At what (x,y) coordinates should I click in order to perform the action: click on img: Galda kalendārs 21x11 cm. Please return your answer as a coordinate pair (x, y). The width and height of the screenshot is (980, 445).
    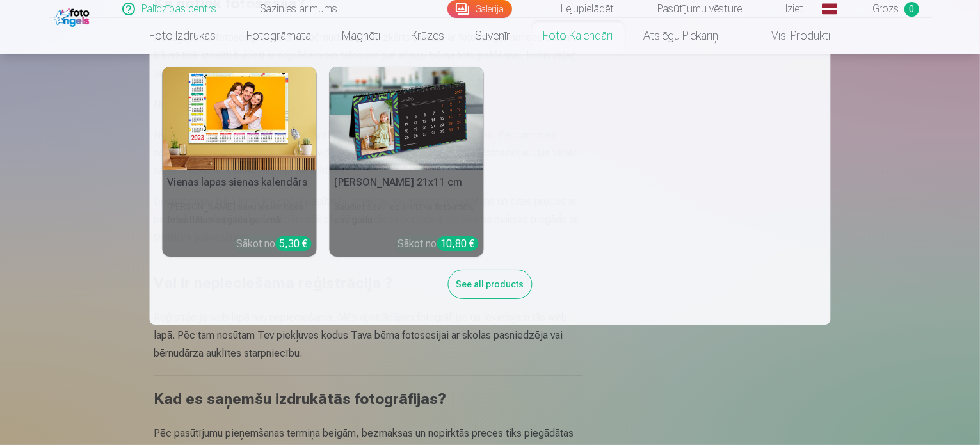
    Looking at the image, I should click on (406, 118).